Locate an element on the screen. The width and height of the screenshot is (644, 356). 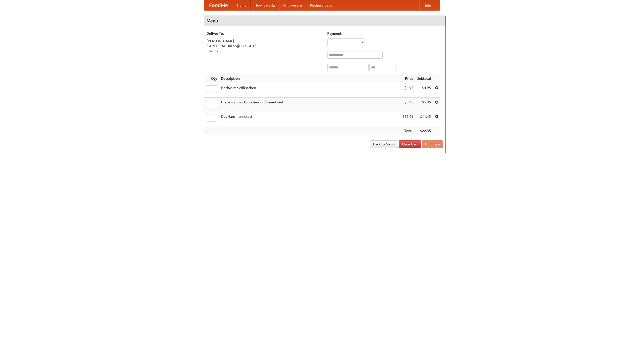
a: Back to Menu is located at coordinates (384, 144).